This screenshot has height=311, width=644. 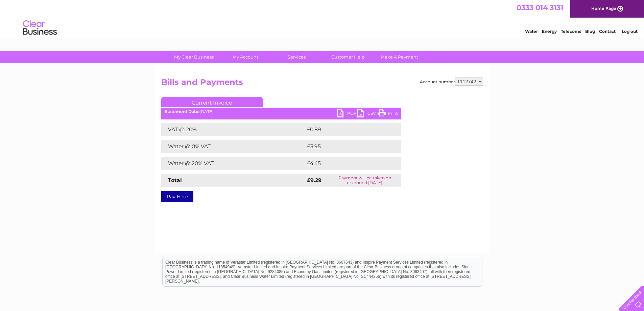 I want to click on div: Account number, so click(x=452, y=82).